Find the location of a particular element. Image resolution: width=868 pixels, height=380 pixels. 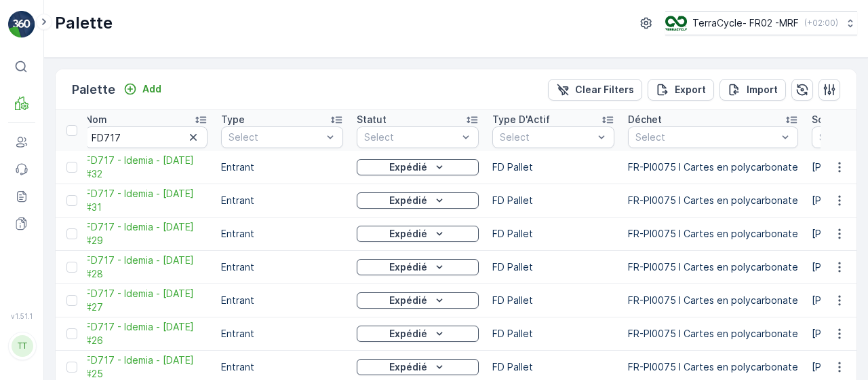

button: Clear Filters is located at coordinates (595, 90).